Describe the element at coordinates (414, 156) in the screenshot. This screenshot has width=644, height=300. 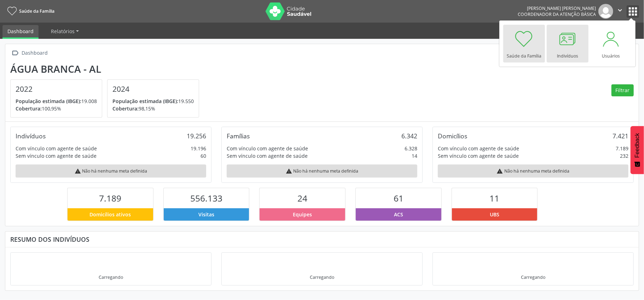
I see `div: 14` at that location.